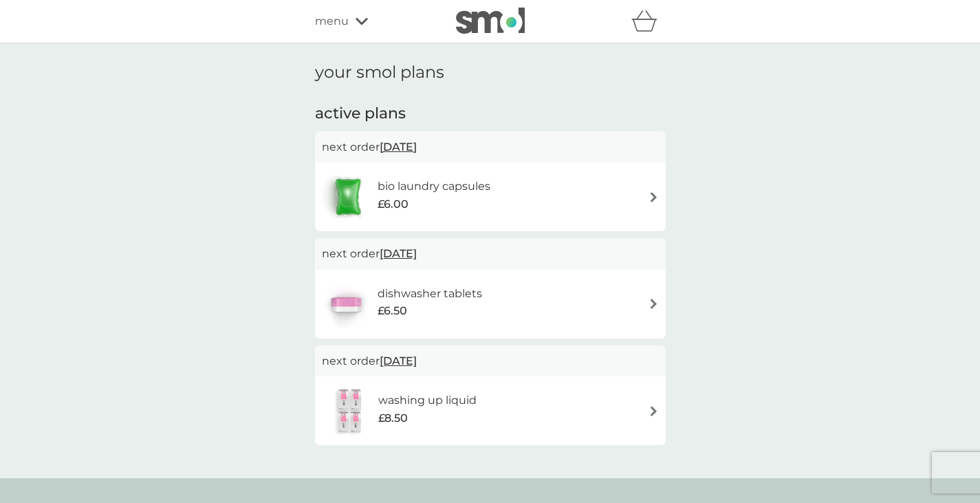  Describe the element at coordinates (490, 21) in the screenshot. I see `img: smol` at that location.